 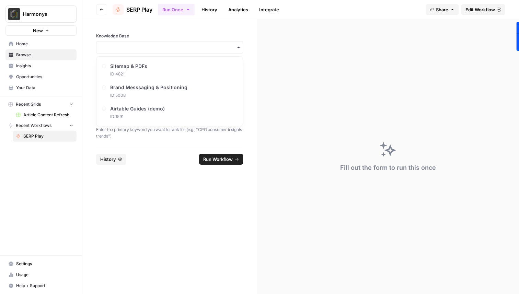 What do you see at coordinates (41, 88) in the screenshot?
I see `a: Your Data` at bounding box center [41, 88].